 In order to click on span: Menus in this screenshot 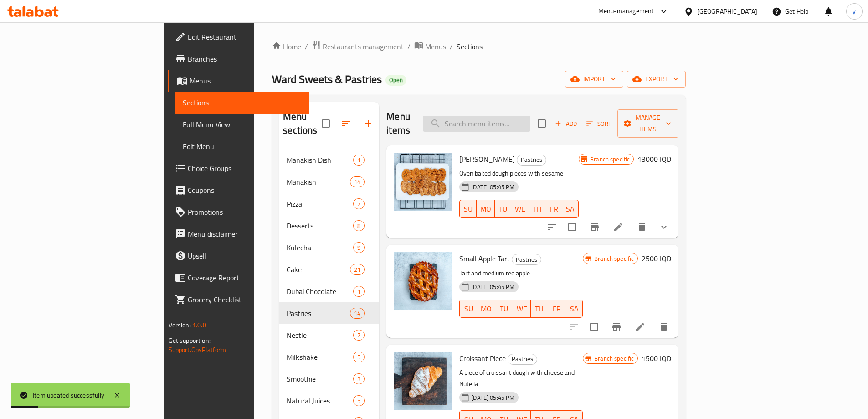, I will do `click(435, 47)`.